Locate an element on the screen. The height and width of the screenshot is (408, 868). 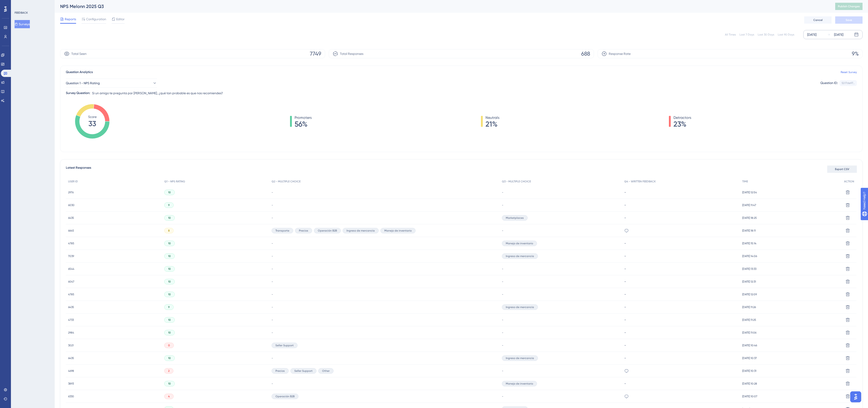
span: 9% is located at coordinates (855, 54).